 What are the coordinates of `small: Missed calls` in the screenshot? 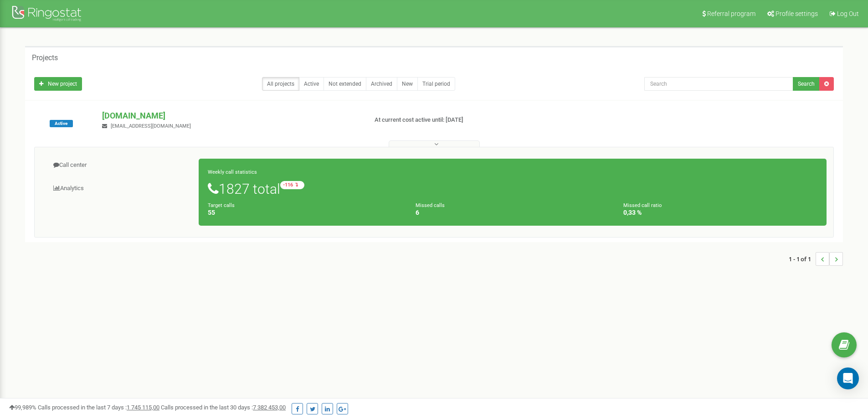 It's located at (430, 205).